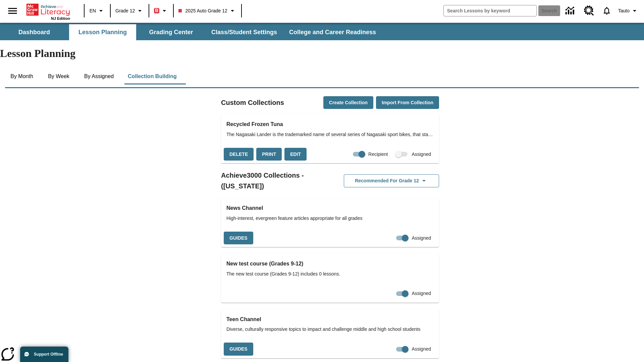 This screenshot has width=644, height=362. What do you see at coordinates (269, 154) in the screenshot?
I see `button: Print, will open in a new window` at bounding box center [269, 154].